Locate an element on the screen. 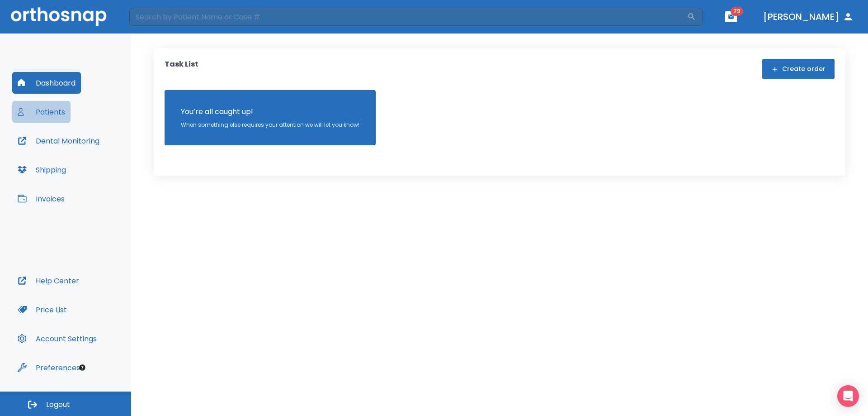 This screenshot has height=416, width=868. p: When something else requires your attention we will let you know! is located at coordinates (270, 125).